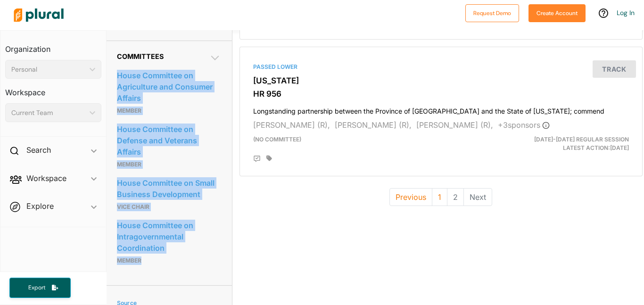  What do you see at coordinates (410, 197) in the screenshot?
I see `button: Previous` at bounding box center [410, 197].